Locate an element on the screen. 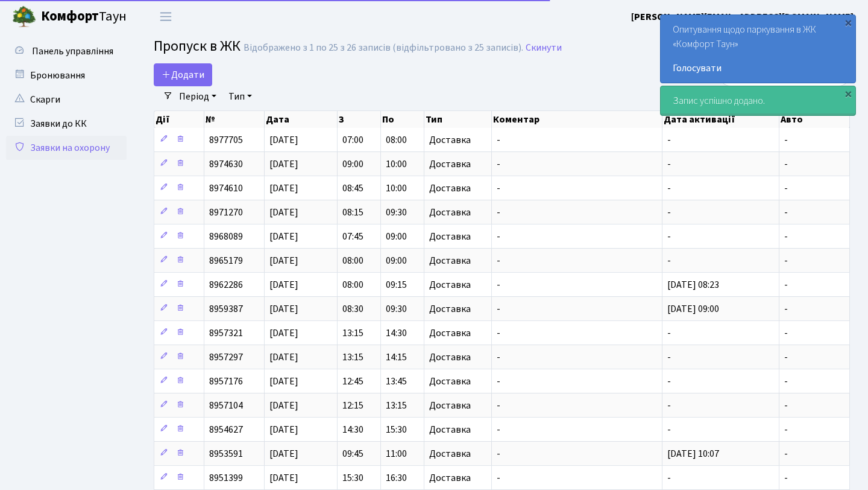  span: 8951399 is located at coordinates (226, 478).